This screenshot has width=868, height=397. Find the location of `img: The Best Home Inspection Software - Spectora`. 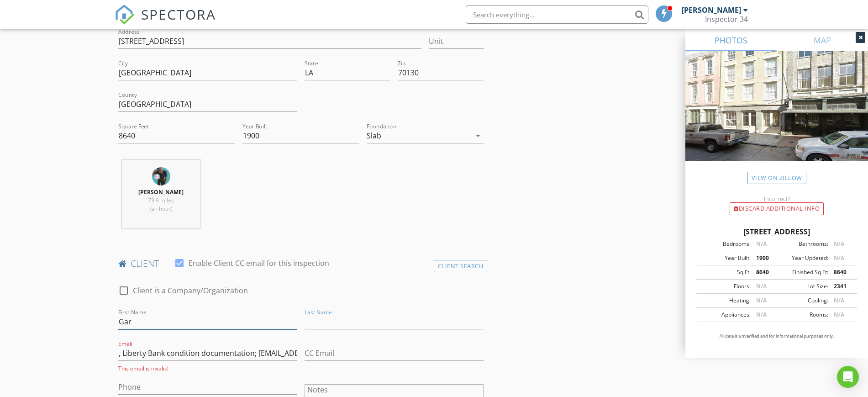

img: The Best Home Inspection Software - Spectora is located at coordinates (125, 14).